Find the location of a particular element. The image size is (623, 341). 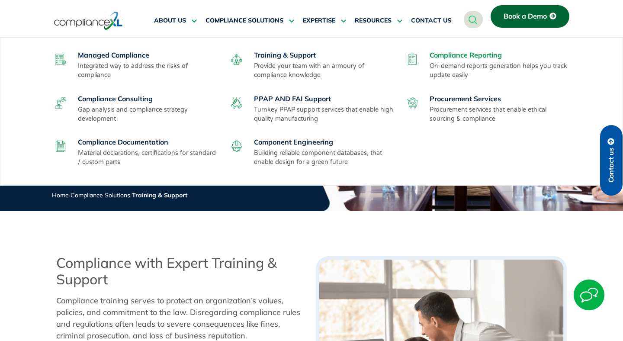

a: CONTACT US is located at coordinates (431, 21).